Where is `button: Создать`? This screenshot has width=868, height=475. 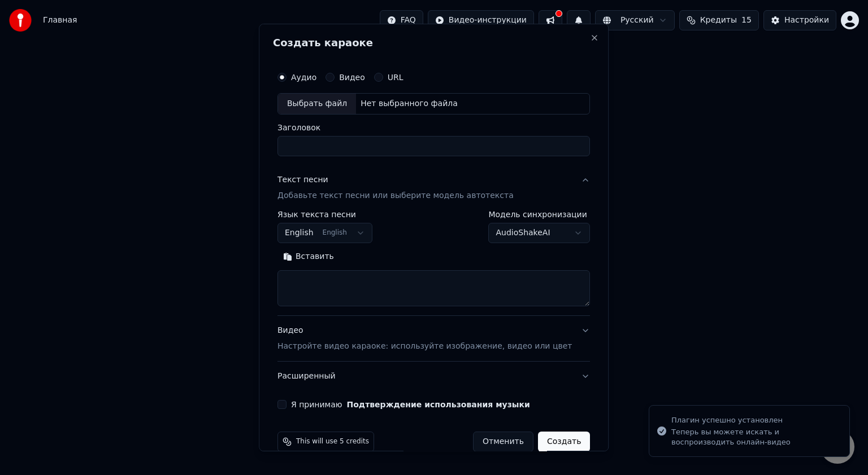 button: Создать is located at coordinates (564, 443).